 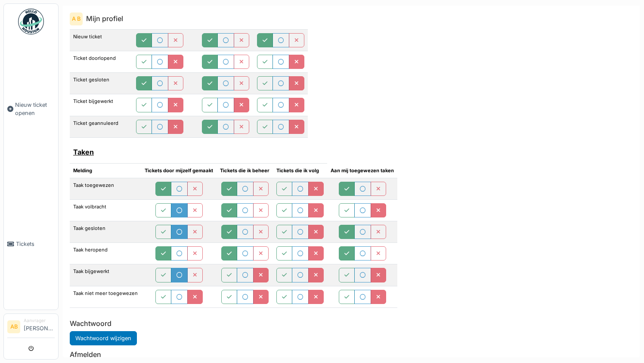 I want to click on div: Aanvrager, so click(x=39, y=321).